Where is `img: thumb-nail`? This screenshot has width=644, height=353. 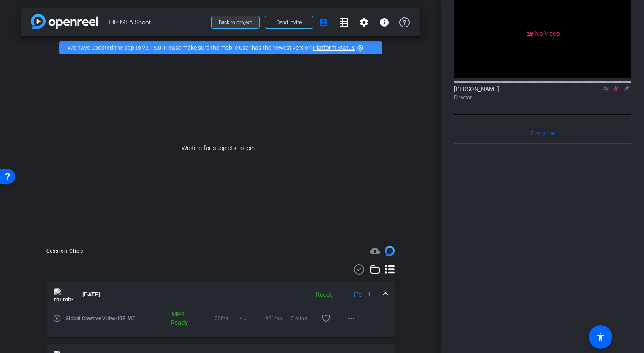
img: thumb-nail is located at coordinates (63, 295).